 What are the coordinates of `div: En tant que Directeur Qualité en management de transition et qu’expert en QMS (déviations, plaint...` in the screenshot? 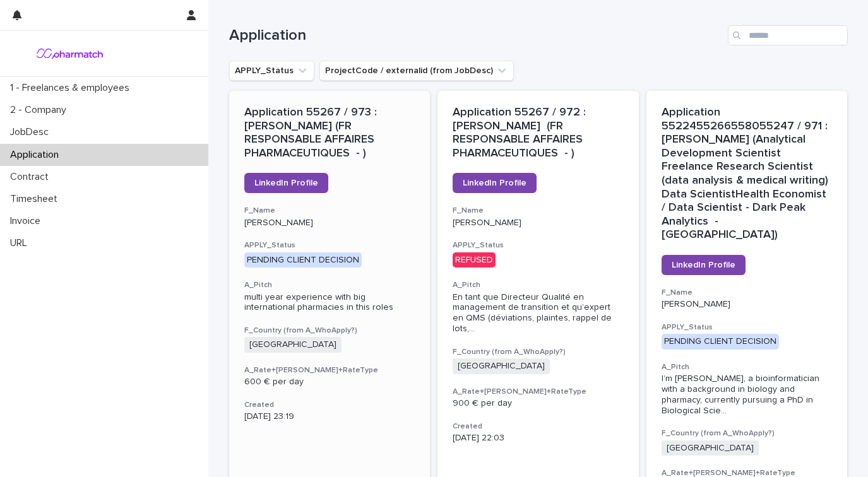 It's located at (538, 313).